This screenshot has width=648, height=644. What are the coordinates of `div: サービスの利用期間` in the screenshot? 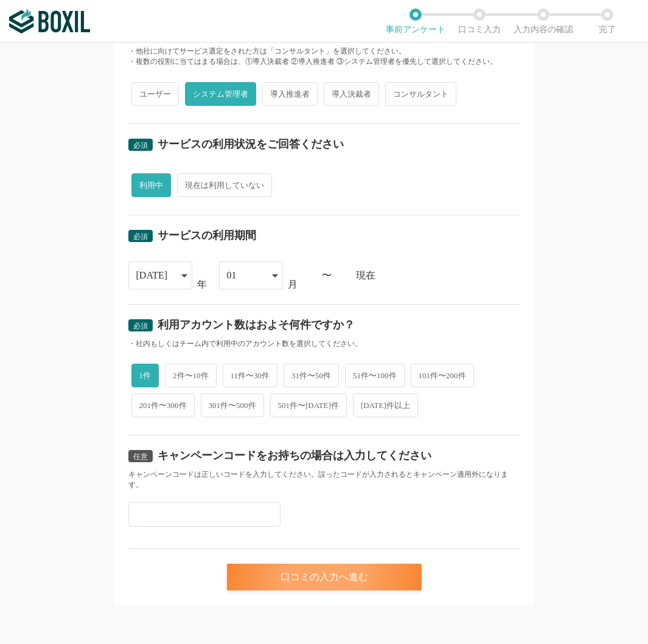 It's located at (207, 235).